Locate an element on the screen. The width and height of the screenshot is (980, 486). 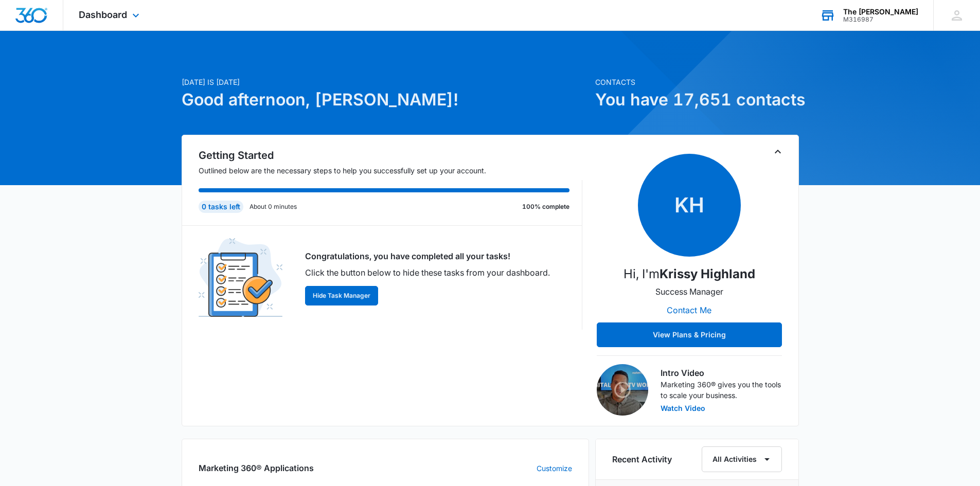
button: Hide Task Manager is located at coordinates (342, 296).